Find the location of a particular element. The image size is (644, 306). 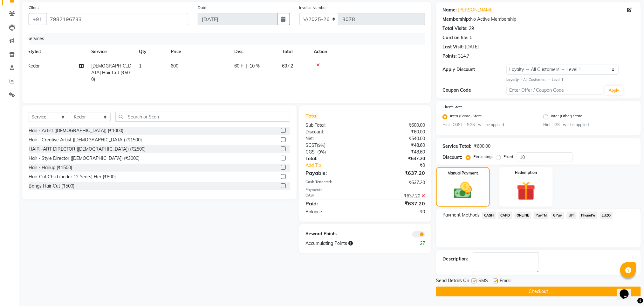

span: PhonePe is located at coordinates (588, 215).